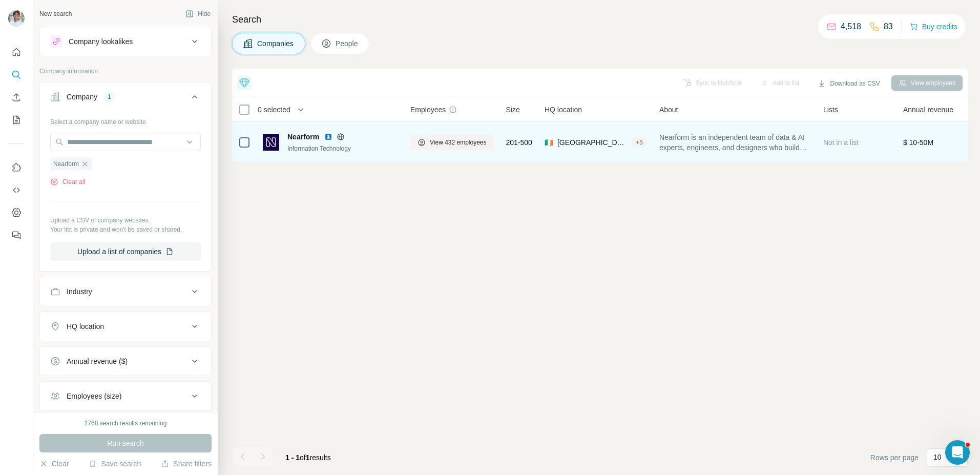 This screenshot has width=980, height=475. I want to click on button: Company lookalikes, so click(125, 42).